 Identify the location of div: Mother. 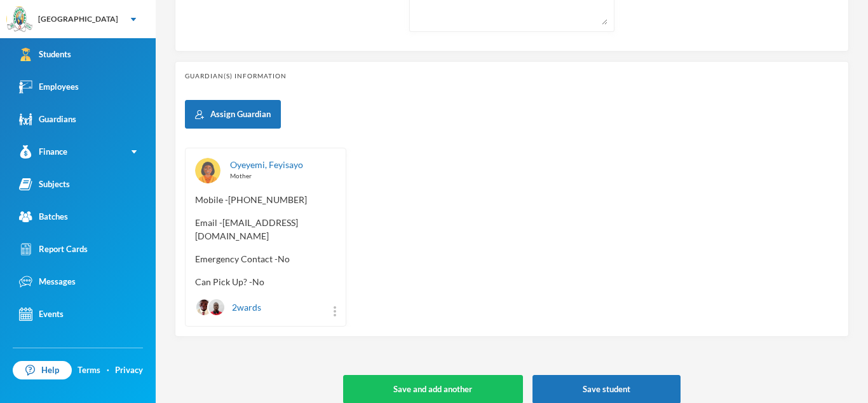
(283, 176).